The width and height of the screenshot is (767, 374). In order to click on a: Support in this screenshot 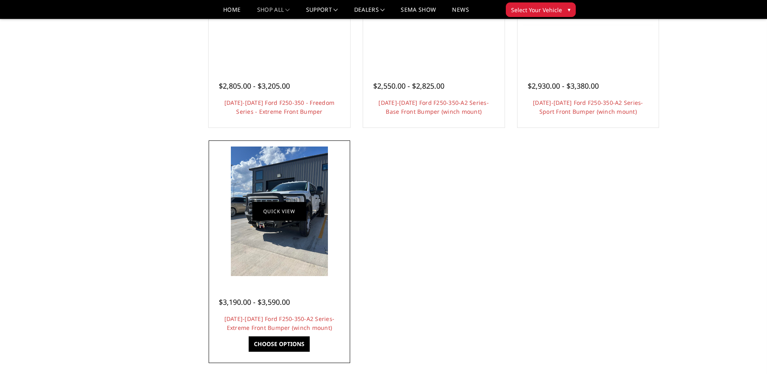, I will do `click(322, 13)`.